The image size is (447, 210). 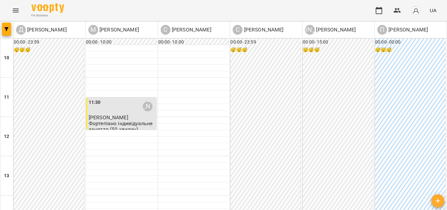 I want to click on span: For Business, so click(x=48, y=15).